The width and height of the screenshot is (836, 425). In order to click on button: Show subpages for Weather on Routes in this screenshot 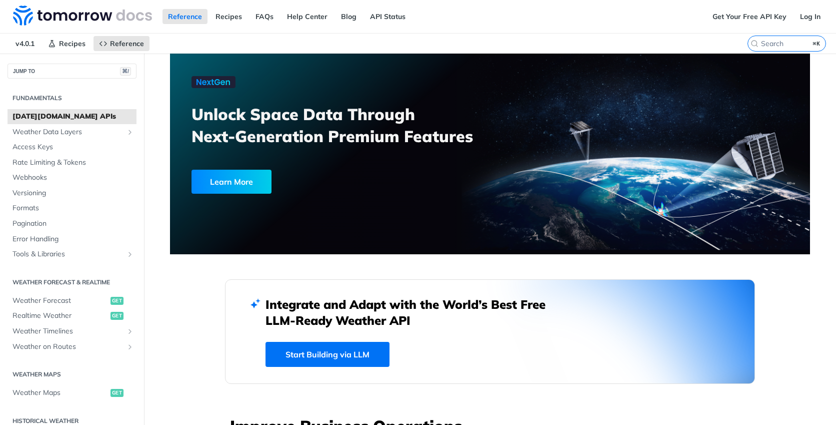, I will do `click(130, 347)`.